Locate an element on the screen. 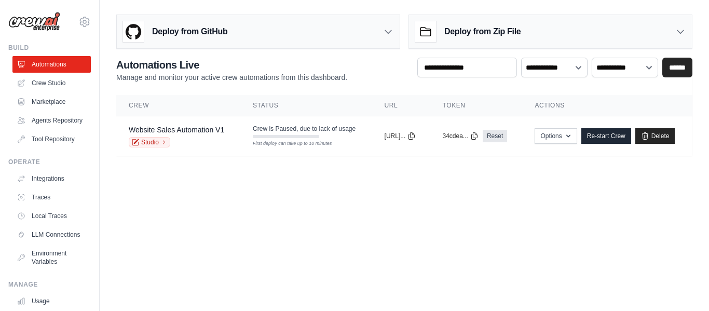 Image resolution: width=709 pixels, height=311 pixels. button: 34cdea... is located at coordinates (460, 136).